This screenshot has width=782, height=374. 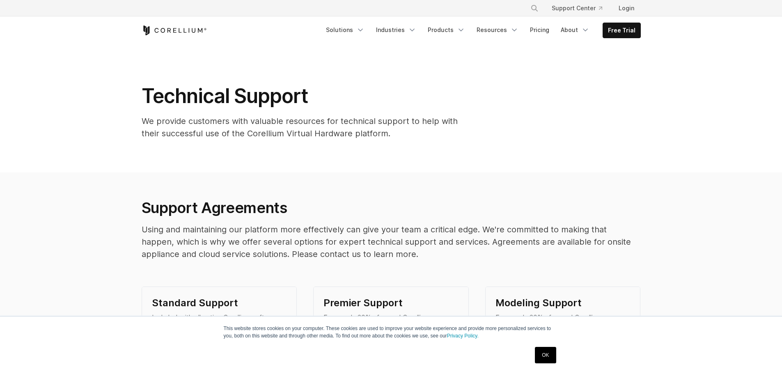 What do you see at coordinates (545, 355) in the screenshot?
I see `a: OK` at bounding box center [545, 355].